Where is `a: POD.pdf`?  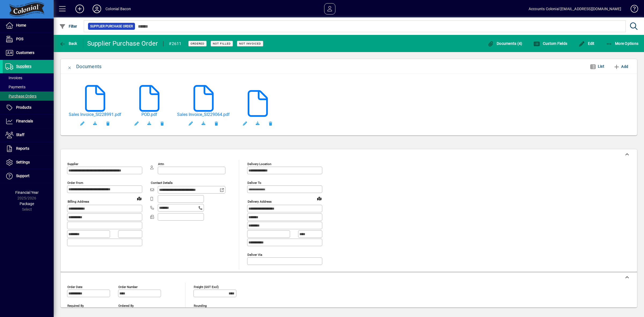
a: POD.pdf is located at coordinates (149, 114).